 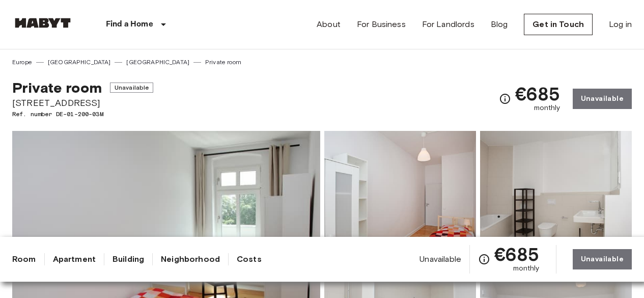 I want to click on a: For Landlords, so click(x=448, y=25).